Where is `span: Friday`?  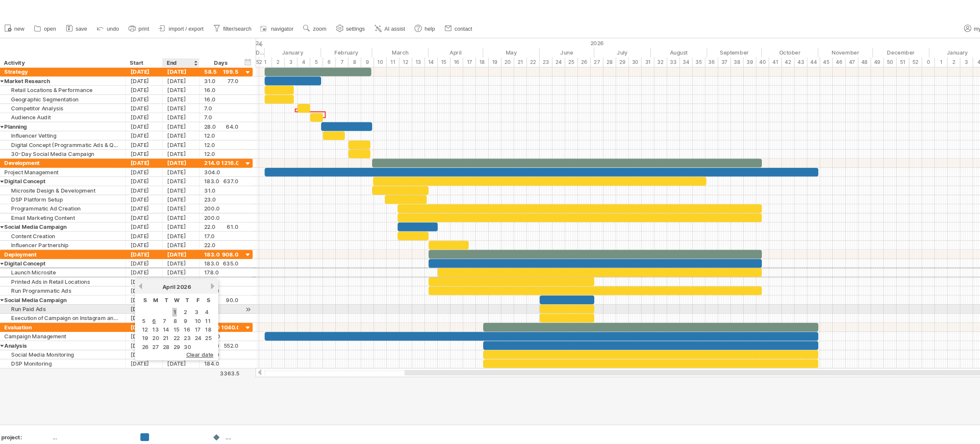
span: Friday is located at coordinates (189, 280).